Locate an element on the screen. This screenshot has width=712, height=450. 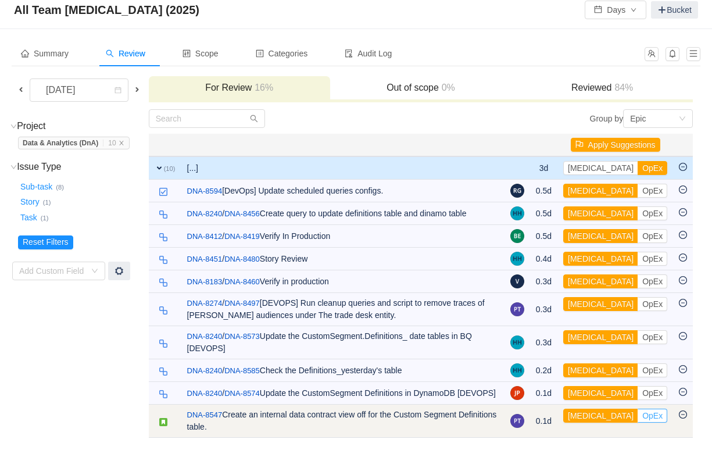
i: icon: control is located at coordinates (187, 53).